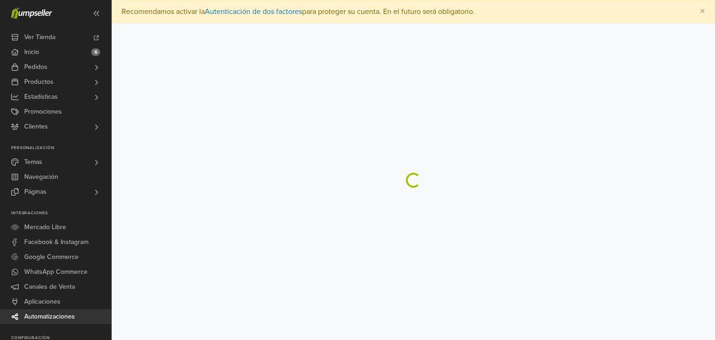 Image resolution: width=715 pixels, height=340 pixels. Describe the element at coordinates (41, 97) in the screenshot. I see `span: Estadísticas` at that location.